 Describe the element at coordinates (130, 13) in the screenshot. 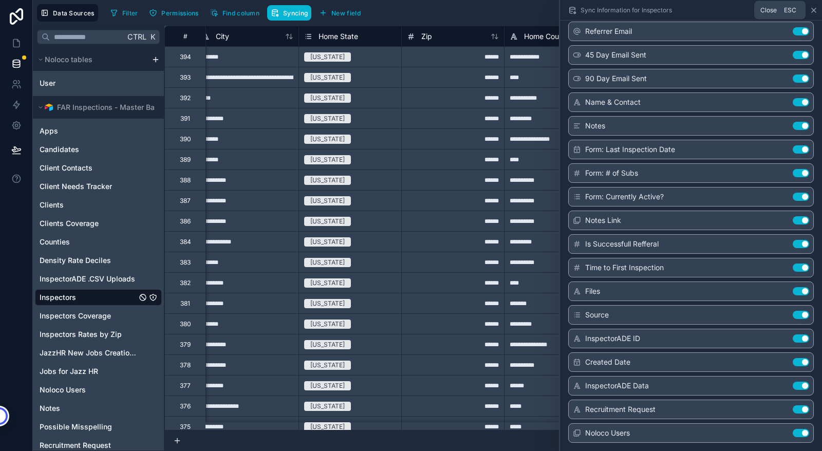

I see `span: Filter` at that location.